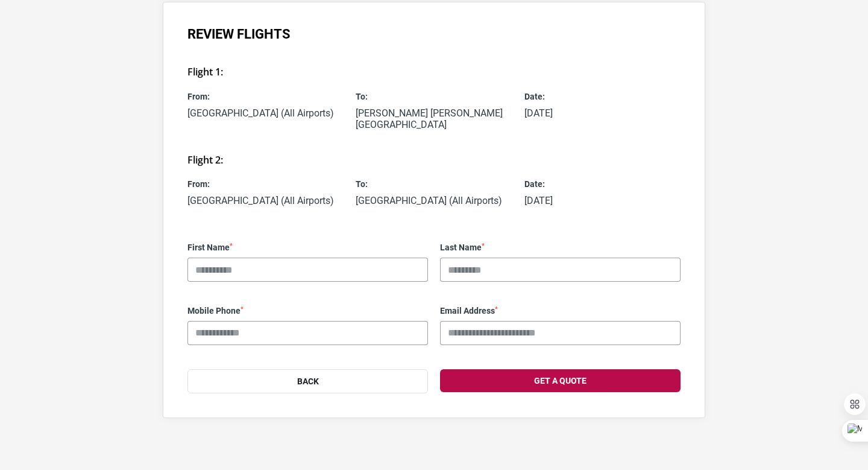 This screenshot has height=470, width=868. I want to click on label: First Name, so click(308, 247).